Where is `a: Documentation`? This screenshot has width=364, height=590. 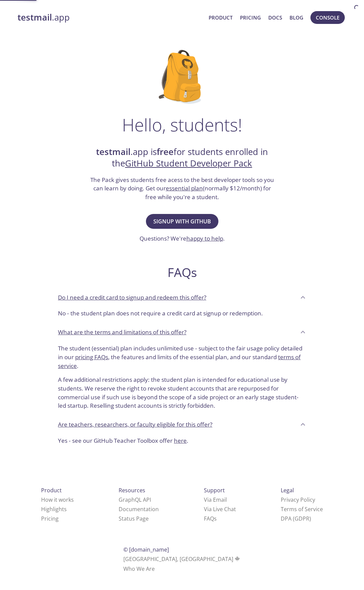
a: Documentation is located at coordinates (139, 509).